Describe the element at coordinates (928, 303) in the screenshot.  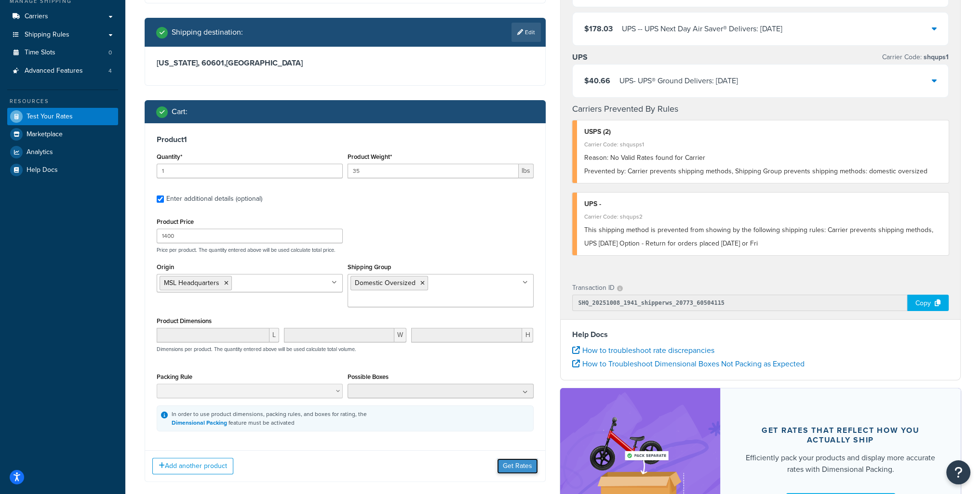
I see `div: Copy` at that location.